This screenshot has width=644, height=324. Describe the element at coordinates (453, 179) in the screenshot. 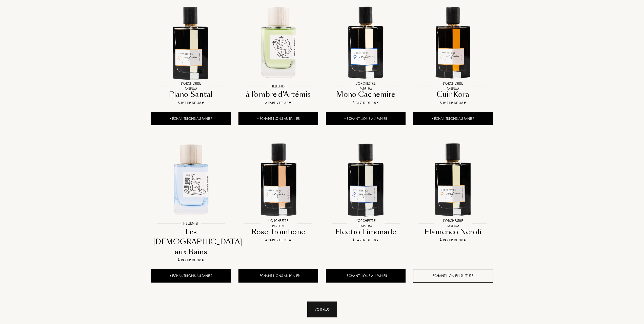

I see `img: Flamenco Néroli L'Orchestre Parfum` at that location.